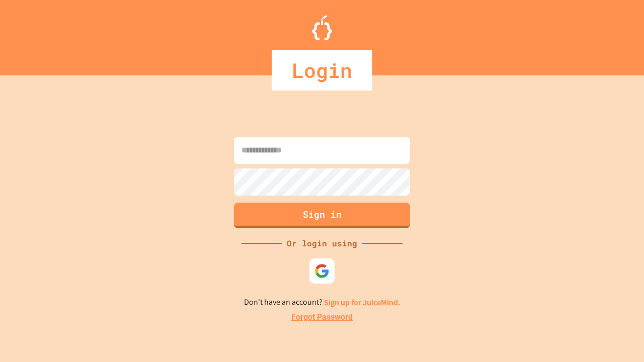 The width and height of the screenshot is (644, 362). Describe the element at coordinates (322, 28) in the screenshot. I see `img: Logo.svg` at that location.